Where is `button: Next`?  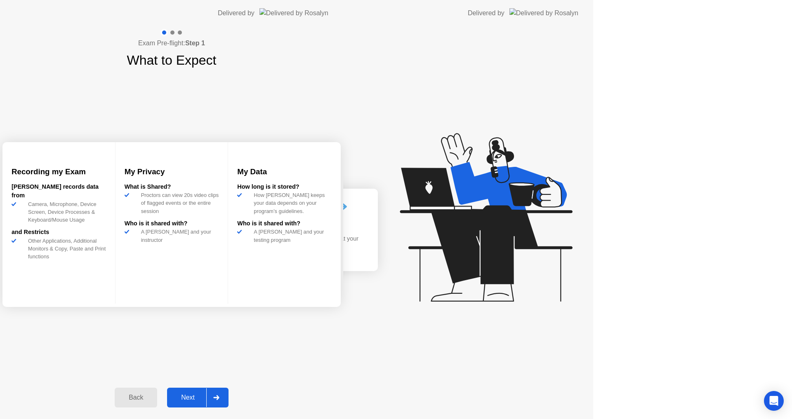 button: Next is located at coordinates (198, 398).